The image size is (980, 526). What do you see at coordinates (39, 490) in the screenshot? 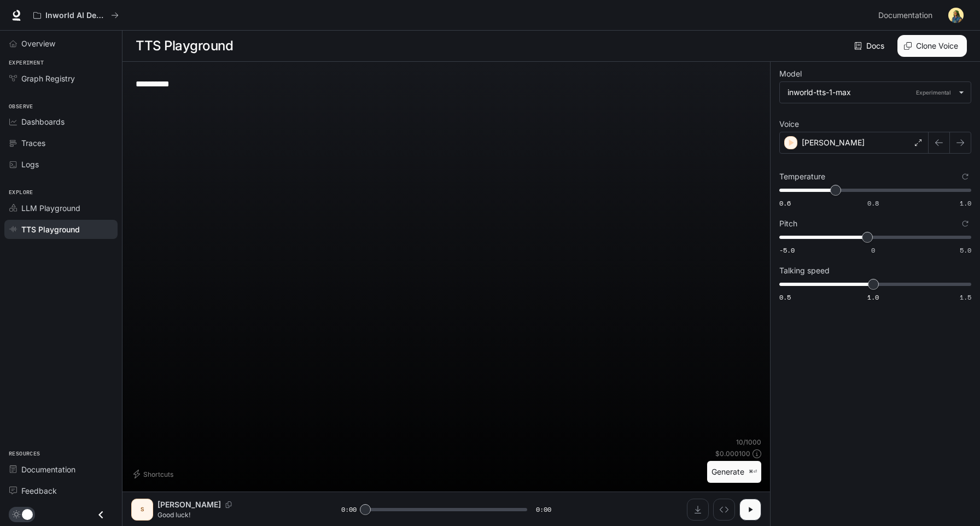
I see `span: Feedback` at bounding box center [39, 490].